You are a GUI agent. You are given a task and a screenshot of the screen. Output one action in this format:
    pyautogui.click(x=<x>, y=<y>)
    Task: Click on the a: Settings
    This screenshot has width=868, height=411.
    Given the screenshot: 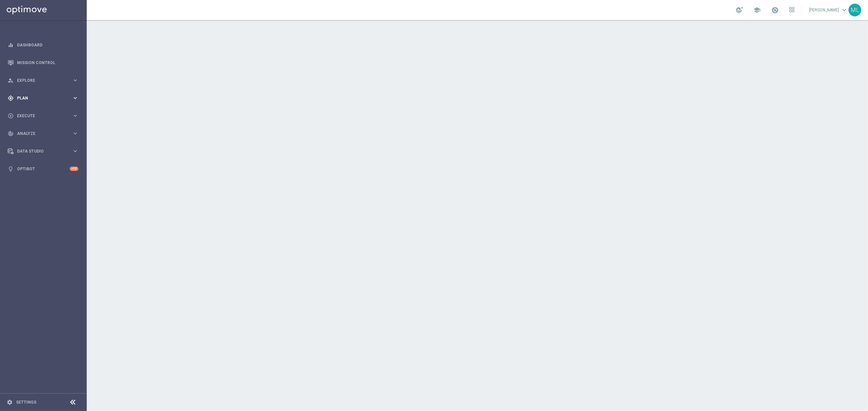 What is the action you would take?
    pyautogui.click(x=26, y=402)
    